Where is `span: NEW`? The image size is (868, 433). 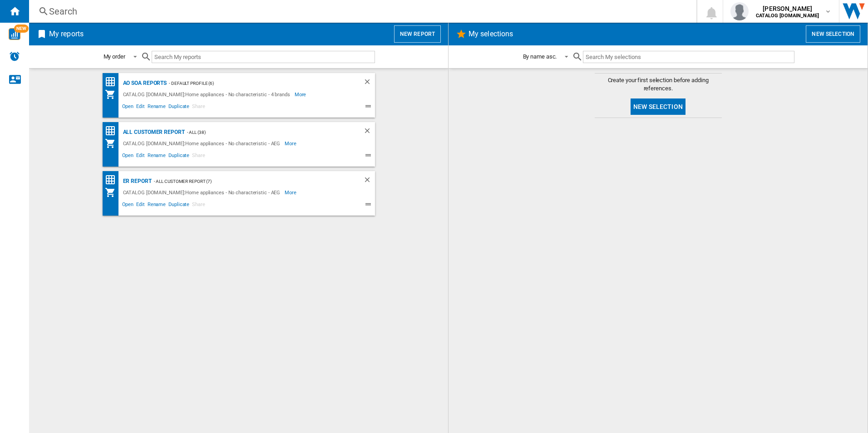
span: NEW is located at coordinates (21, 29).